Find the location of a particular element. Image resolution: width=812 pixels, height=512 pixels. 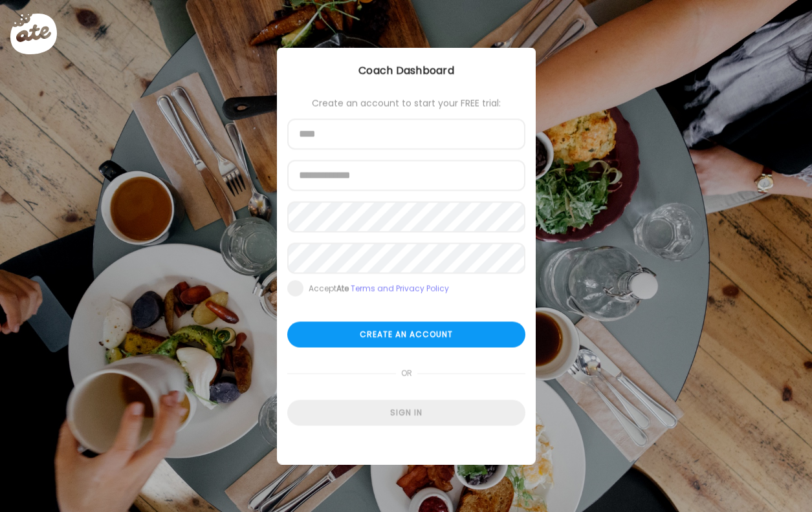

div: Create an account is located at coordinates (406, 335).